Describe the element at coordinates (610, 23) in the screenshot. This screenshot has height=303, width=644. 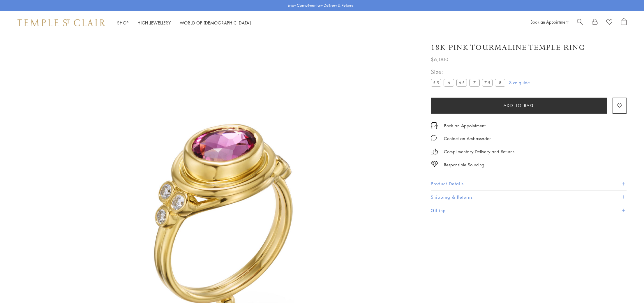
I see `a: View Wishlist` at that location.